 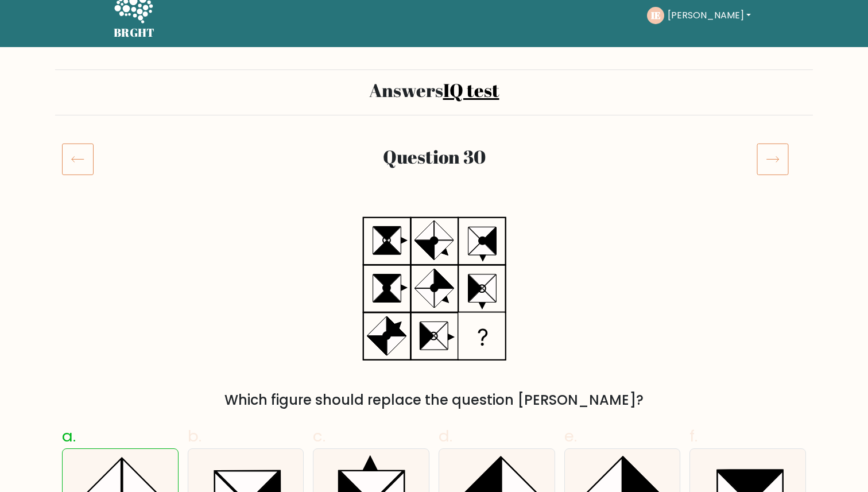 I want to click on h2: Answers, so click(x=434, y=90).